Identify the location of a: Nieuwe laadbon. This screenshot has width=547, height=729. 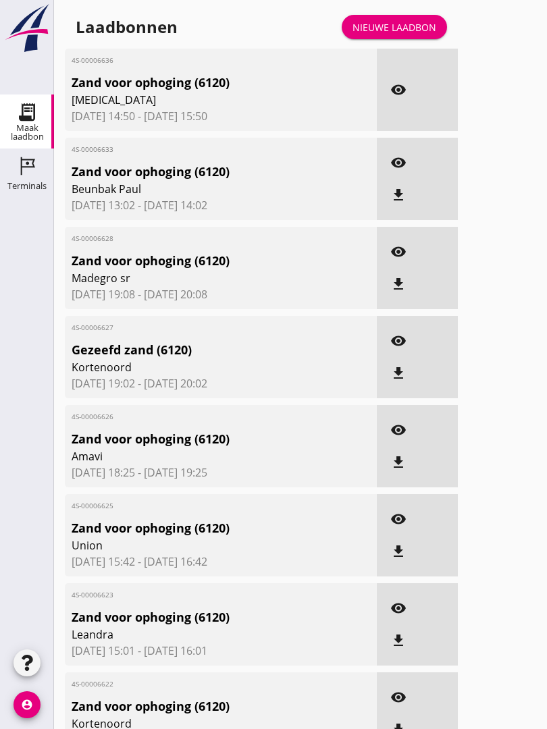
(394, 27).